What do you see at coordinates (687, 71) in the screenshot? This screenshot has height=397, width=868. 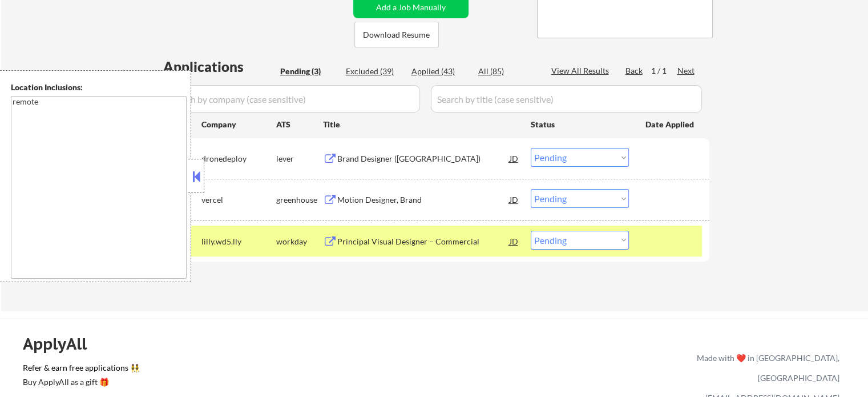 I see `div: Next` at bounding box center [687, 71].